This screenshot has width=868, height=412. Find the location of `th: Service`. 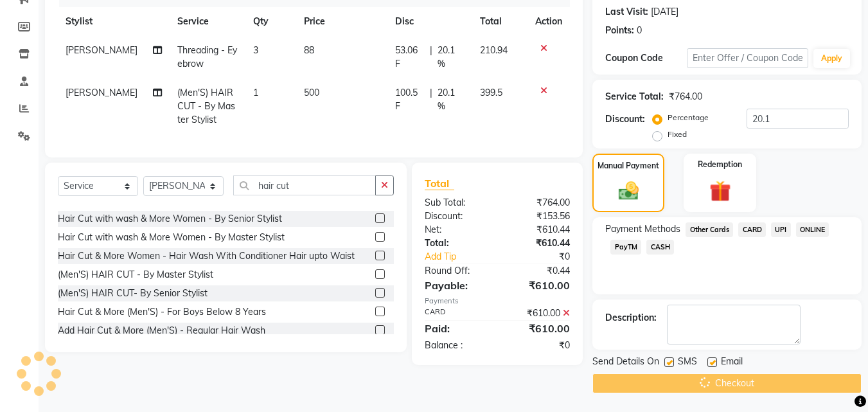

th: Service is located at coordinates (207, 21).